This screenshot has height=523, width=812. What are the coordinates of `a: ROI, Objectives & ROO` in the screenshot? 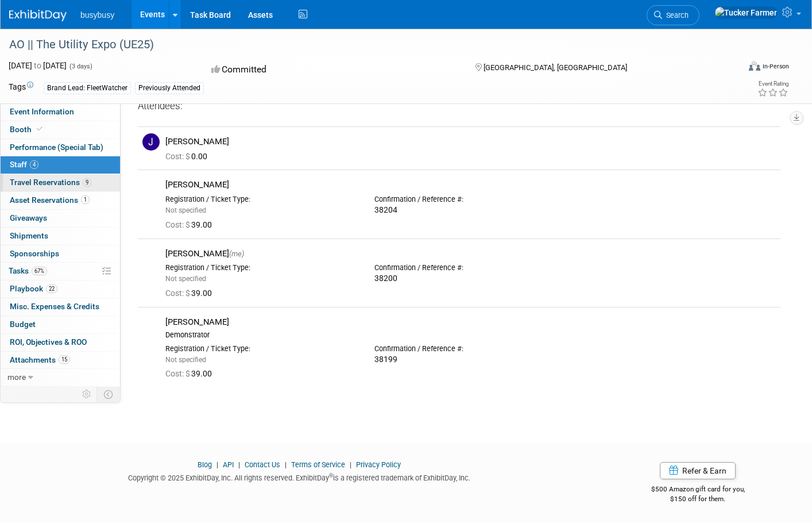 It's located at (60, 342).